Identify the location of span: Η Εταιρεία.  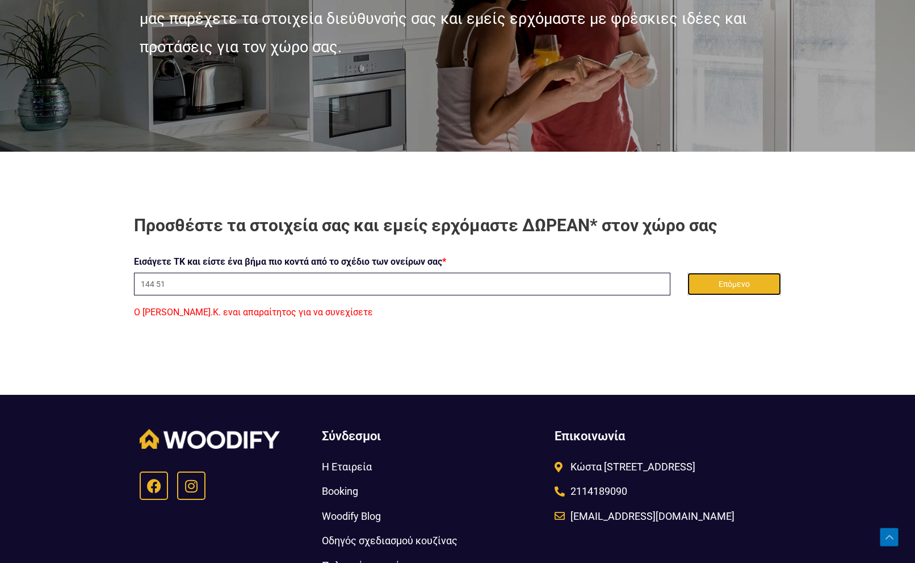
(347, 466).